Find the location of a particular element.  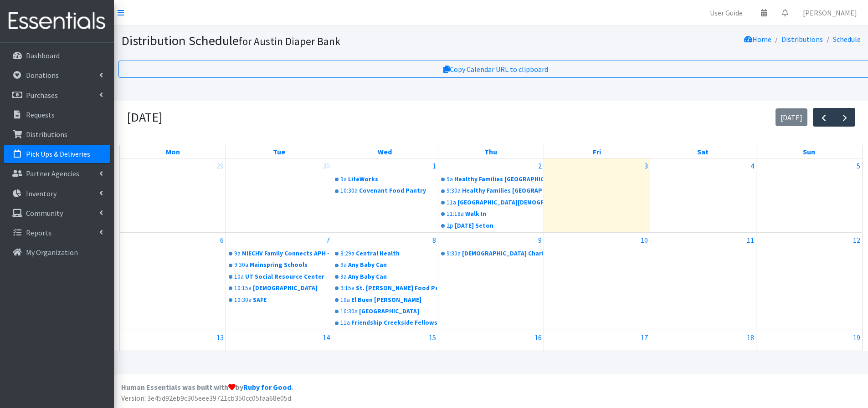

a: Inventory is located at coordinates (57, 194).